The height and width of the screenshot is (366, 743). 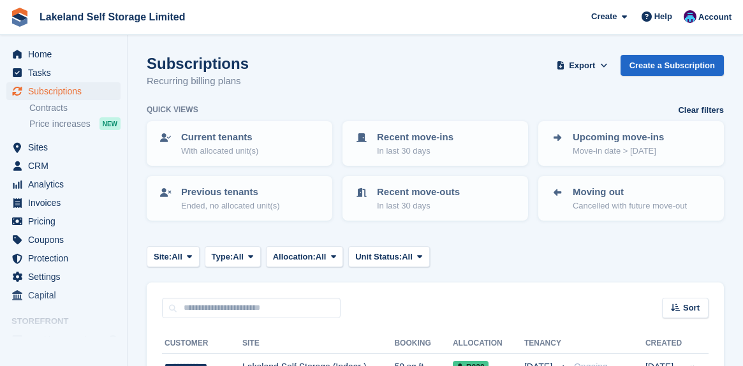 What do you see at coordinates (489, 344) in the screenshot?
I see `th: Allocation` at bounding box center [489, 344].